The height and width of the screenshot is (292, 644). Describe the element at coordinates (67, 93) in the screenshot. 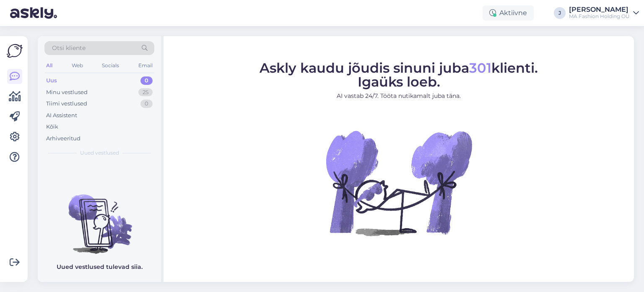

I see `div: Minu vestlused` at that location.